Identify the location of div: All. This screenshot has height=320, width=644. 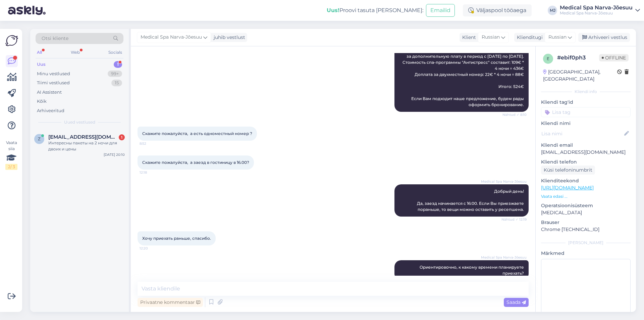
(39, 52).